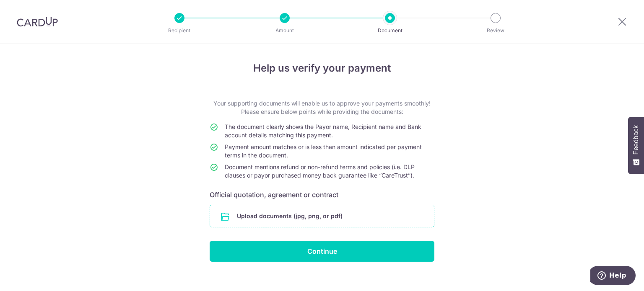  Describe the element at coordinates (27, 10) in the screenshot. I see `span: Help` at that location.